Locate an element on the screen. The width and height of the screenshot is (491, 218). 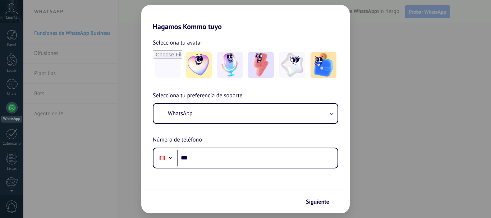
div: Peru: + 51 is located at coordinates (163, 158).